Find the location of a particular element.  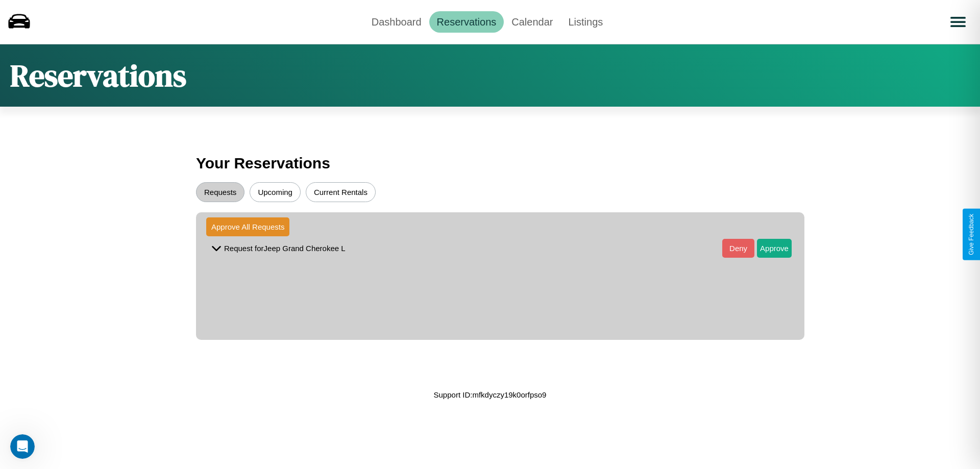

p: Support ID: mfkdyczy19k0orfpso9 is located at coordinates (490, 394).